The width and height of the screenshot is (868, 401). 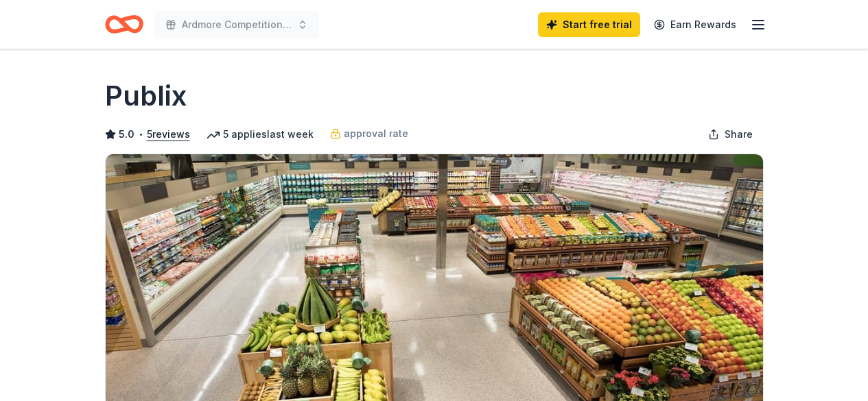 What do you see at coordinates (237, 25) in the screenshot?
I see `span: Ardmore Competition Cheer Silent Auction` at bounding box center [237, 25].